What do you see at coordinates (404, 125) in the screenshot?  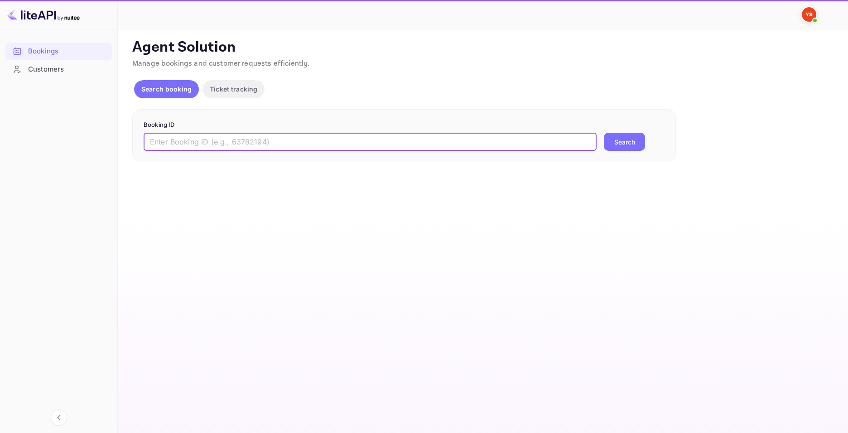 I see `p: Booking ID` at bounding box center [404, 125].